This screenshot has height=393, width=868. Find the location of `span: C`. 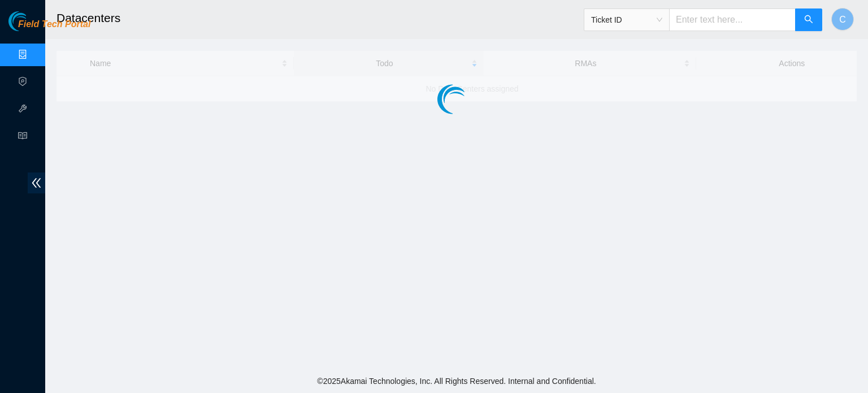

span: C is located at coordinates (842, 19).